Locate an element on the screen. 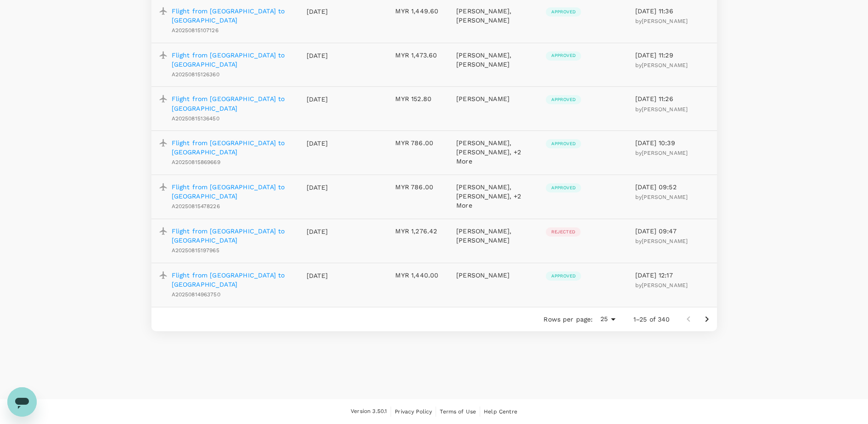  p: MYR 1,440.00 is located at coordinates (418, 275).